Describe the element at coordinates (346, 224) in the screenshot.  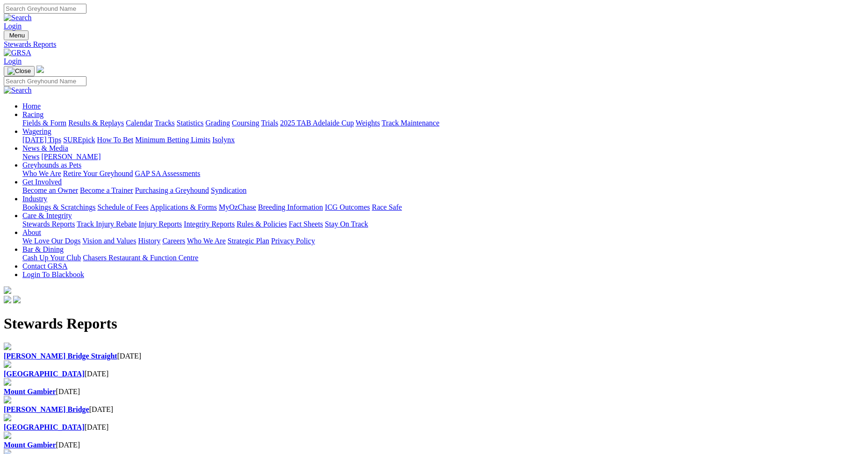
I see `a: Stay On Track` at that location.